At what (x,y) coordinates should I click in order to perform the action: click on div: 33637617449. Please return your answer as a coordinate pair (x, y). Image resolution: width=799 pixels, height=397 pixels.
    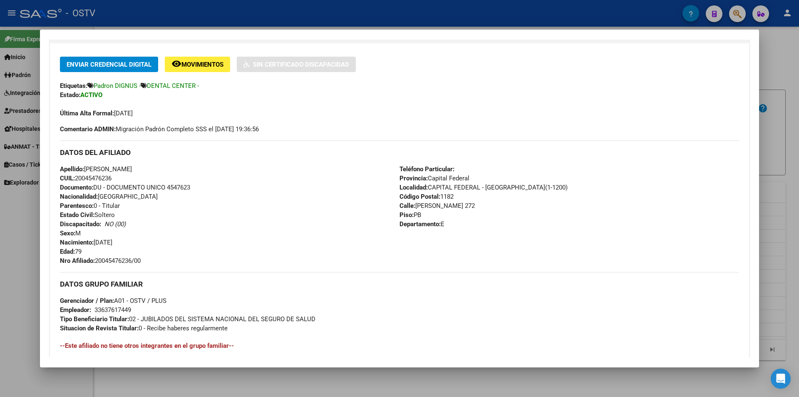
    Looking at the image, I should click on (113, 310).